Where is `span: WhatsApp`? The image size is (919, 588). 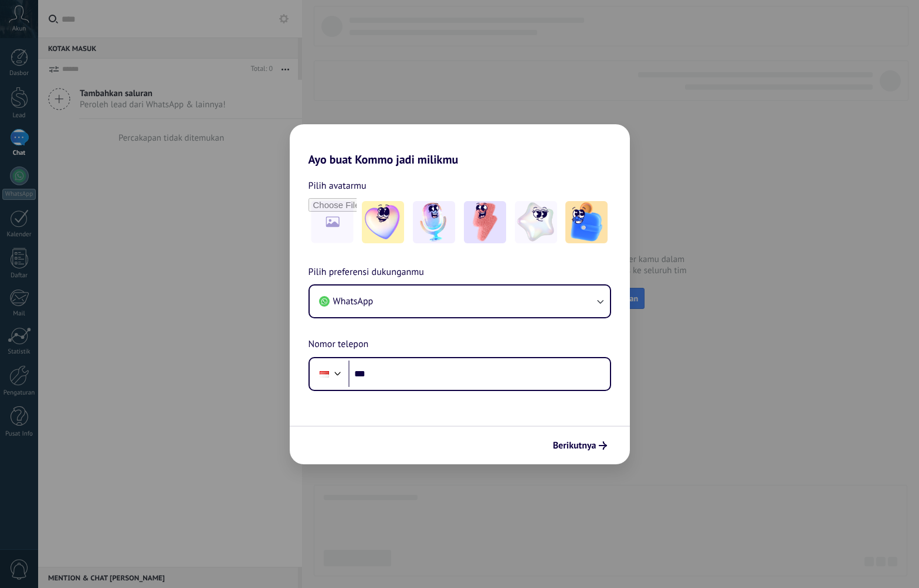 span: WhatsApp is located at coordinates (353, 301).